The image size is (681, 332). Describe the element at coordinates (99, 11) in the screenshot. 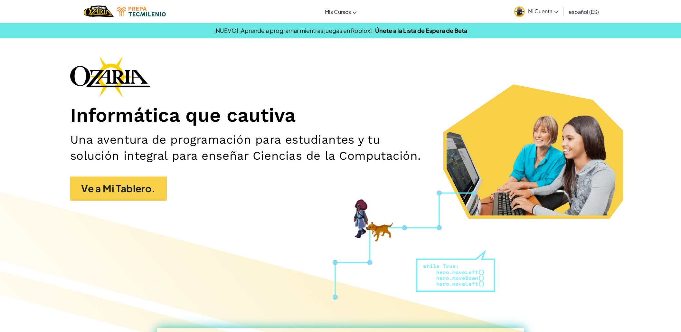

I see `img: Home` at that location.